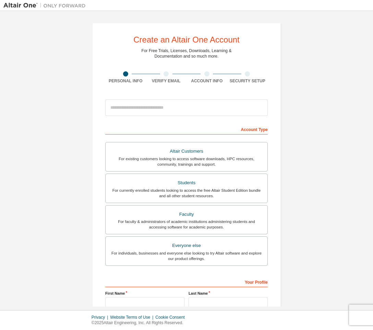 The width and height of the screenshot is (373, 330). What do you see at coordinates (187, 162) in the screenshot?
I see `div: For existing customers looking to access software downloads, HPC resources, community, trainings ...` at bounding box center [187, 162].